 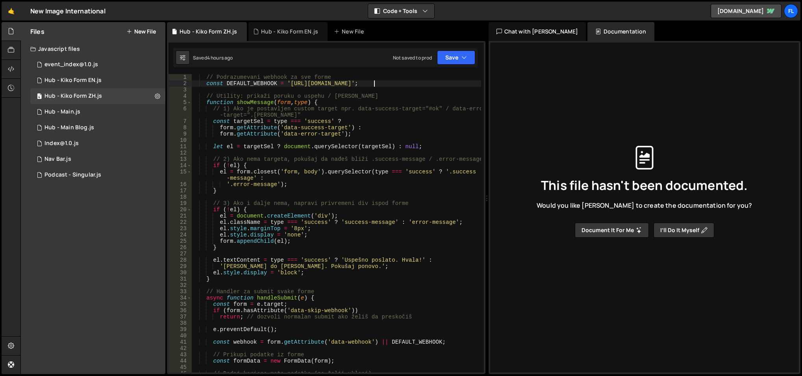 What do you see at coordinates (180, 310) in the screenshot?
I see `div: 36` at bounding box center [180, 310].